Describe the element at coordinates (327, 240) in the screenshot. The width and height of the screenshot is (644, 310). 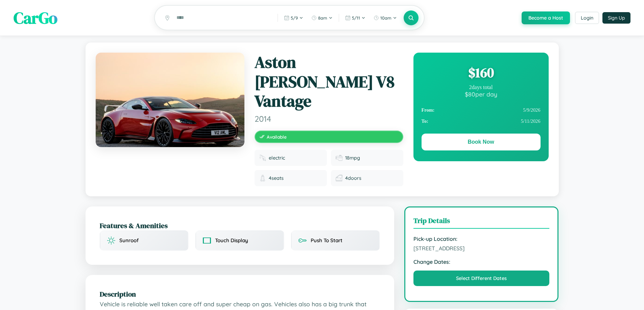
I see `span: Push To Start` at that location.